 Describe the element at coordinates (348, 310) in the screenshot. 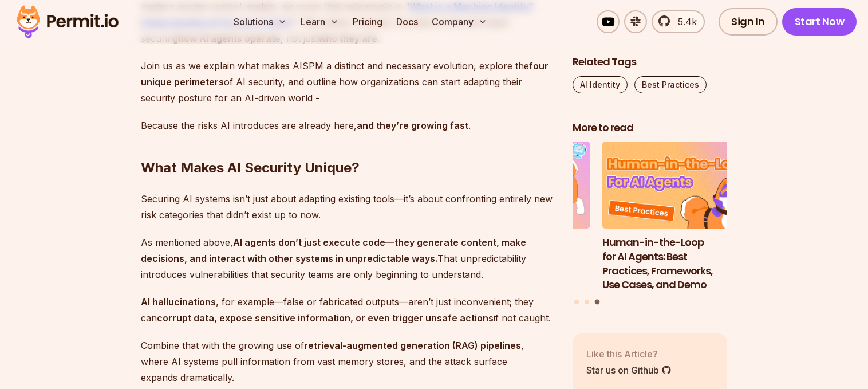

I see `p: , for example—false or fabricated outputs—aren’t just inconvenient; they can if not caught.` at that location.